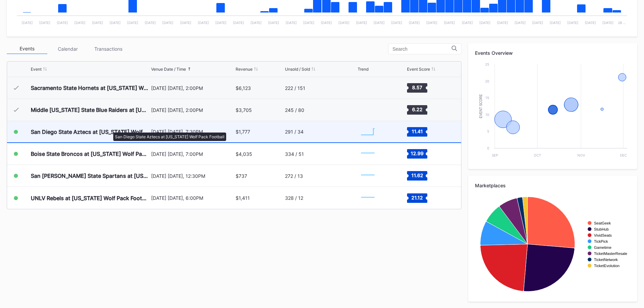 This screenshot has height=308, width=644. What do you see at coordinates (243, 154) in the screenshot?
I see `div: $4,035` at bounding box center [243, 154].